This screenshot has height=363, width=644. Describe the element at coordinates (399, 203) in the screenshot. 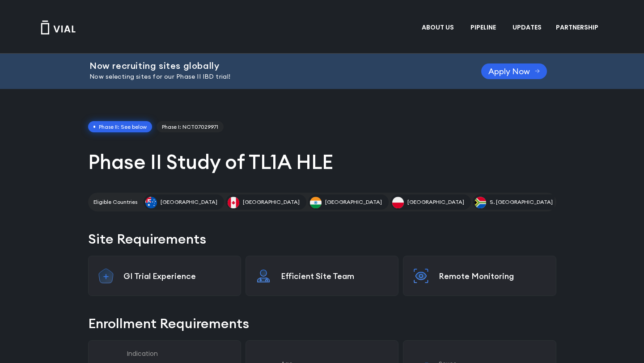

I see `img: Poland` at that location.